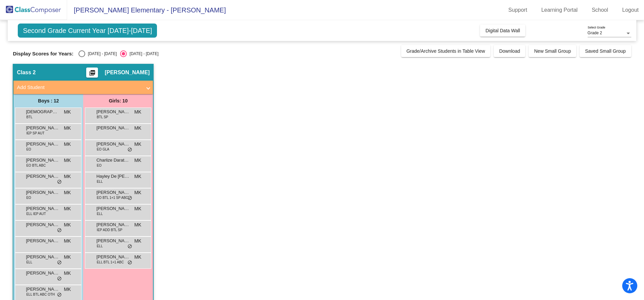 This screenshot has width=644, height=300. I want to click on button: Grade/Archive Students in Table View, so click(446, 51).